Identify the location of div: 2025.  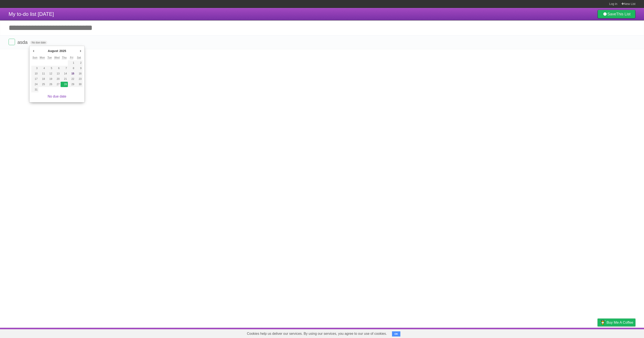
(63, 51).